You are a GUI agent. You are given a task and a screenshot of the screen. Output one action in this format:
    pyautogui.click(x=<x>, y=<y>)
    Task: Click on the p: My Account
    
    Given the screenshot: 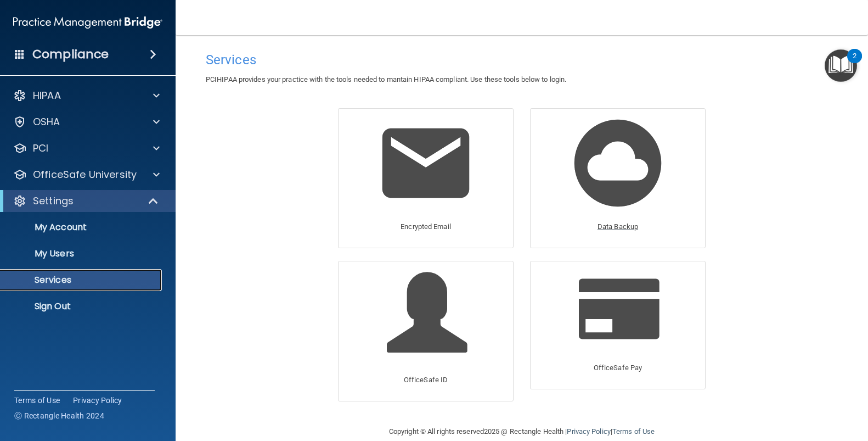 What is the action you would take?
    pyautogui.click(x=82, y=227)
    